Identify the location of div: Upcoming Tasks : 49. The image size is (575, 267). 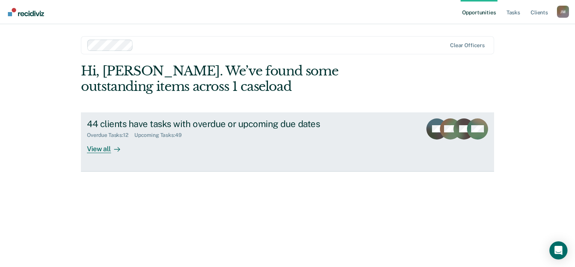
(161, 135).